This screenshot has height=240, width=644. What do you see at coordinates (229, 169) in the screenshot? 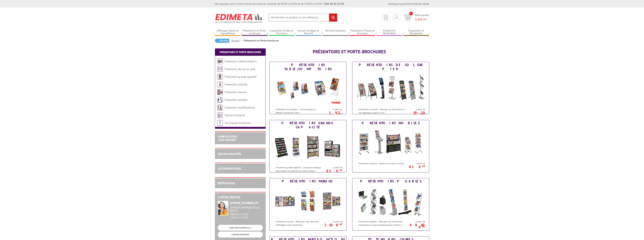
I see `a: LES PROMOTIONS` at bounding box center [229, 169].